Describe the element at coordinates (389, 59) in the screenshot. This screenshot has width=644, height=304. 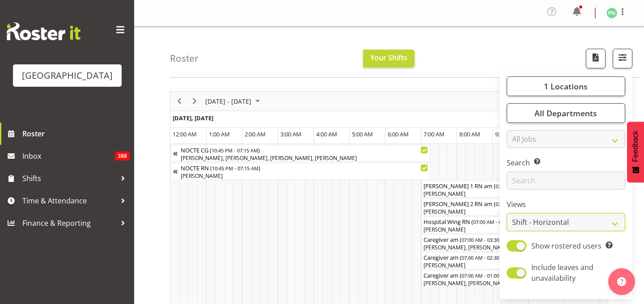
I see `button: Your Shifts` at that location.